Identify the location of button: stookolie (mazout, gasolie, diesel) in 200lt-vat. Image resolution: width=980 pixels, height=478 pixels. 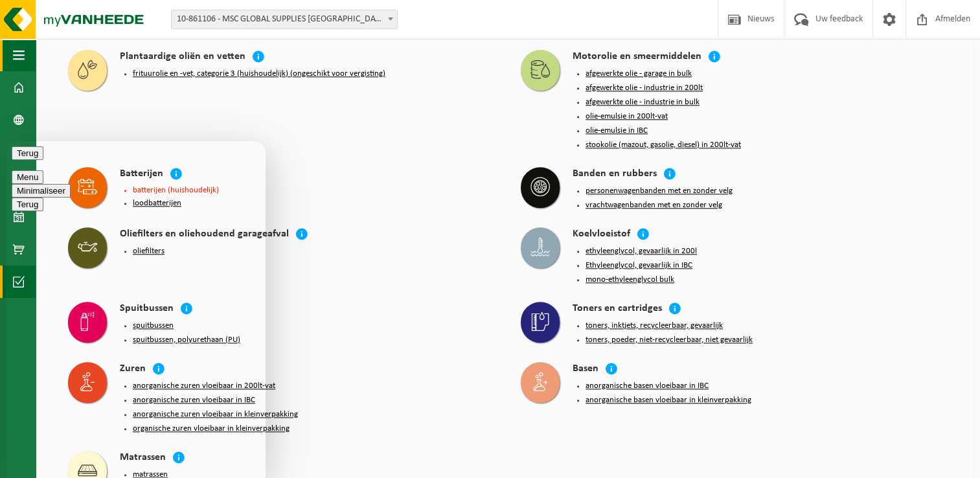
(663, 145).